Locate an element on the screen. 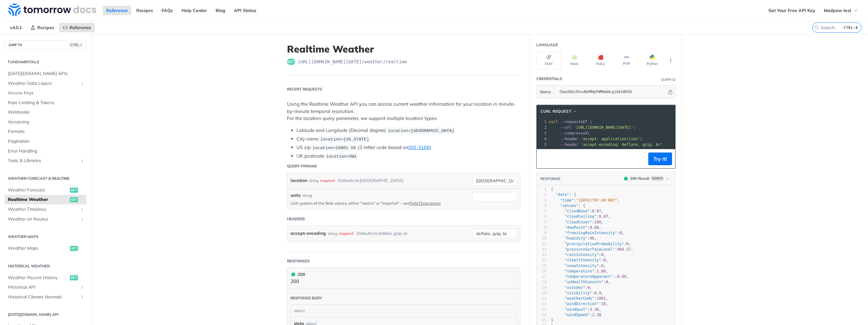  span: Weather Maps is located at coordinates (38, 248).